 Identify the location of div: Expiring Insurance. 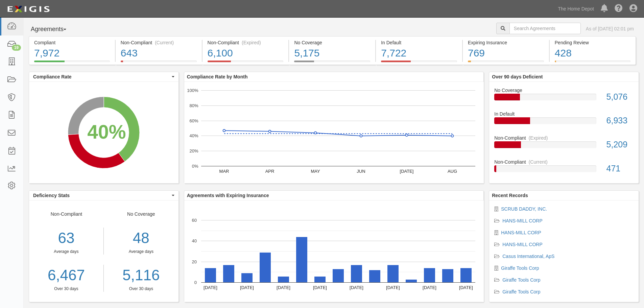
(506, 43).